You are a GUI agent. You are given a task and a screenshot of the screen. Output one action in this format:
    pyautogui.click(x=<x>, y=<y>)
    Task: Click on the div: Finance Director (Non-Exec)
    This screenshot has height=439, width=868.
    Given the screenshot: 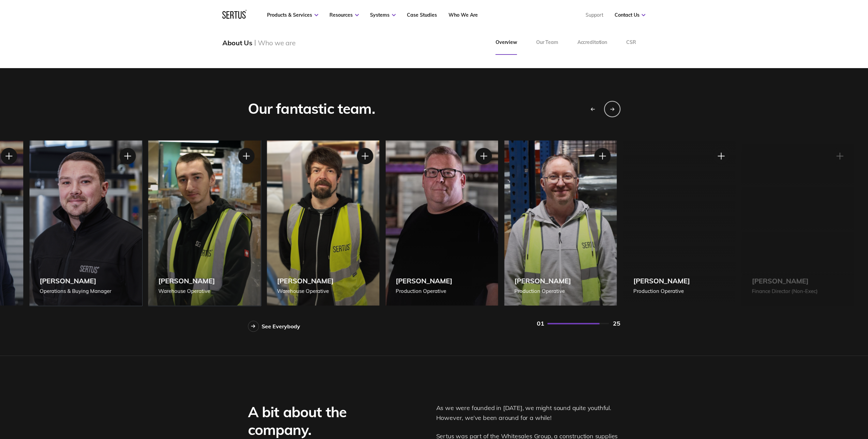 What is the action you would take?
    pyautogui.click(x=784, y=291)
    